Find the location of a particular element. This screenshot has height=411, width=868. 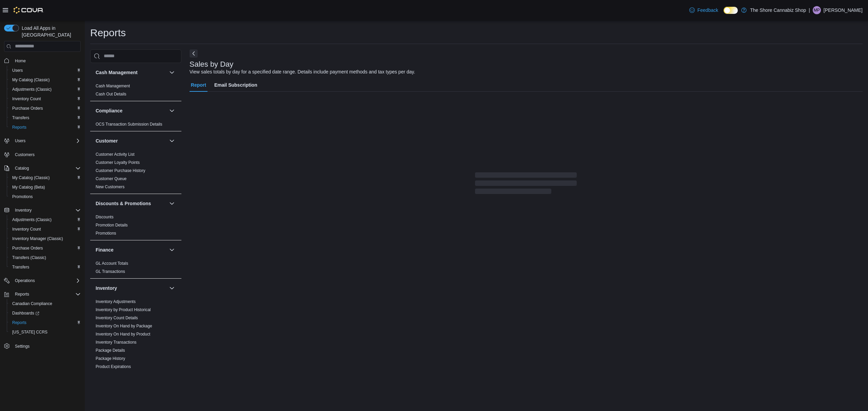

a: Feedback is located at coordinates (703, 10).